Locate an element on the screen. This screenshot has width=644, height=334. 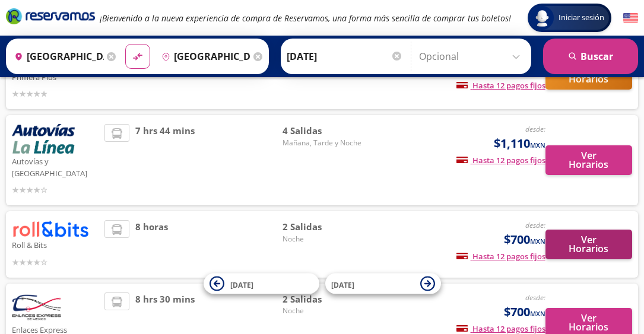
button: Buscar is located at coordinates (590, 56).